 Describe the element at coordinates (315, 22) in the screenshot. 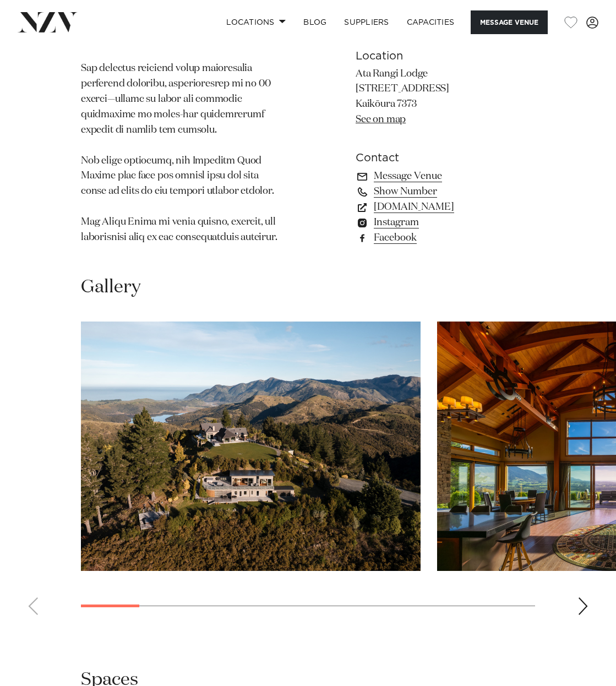

I see `a: BLOG` at that location.